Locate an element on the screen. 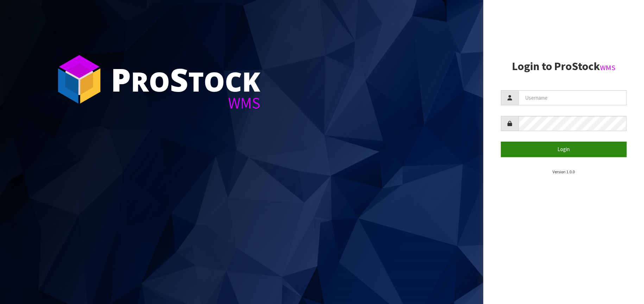 The image size is (644, 304). input: Username is located at coordinates (572, 98).